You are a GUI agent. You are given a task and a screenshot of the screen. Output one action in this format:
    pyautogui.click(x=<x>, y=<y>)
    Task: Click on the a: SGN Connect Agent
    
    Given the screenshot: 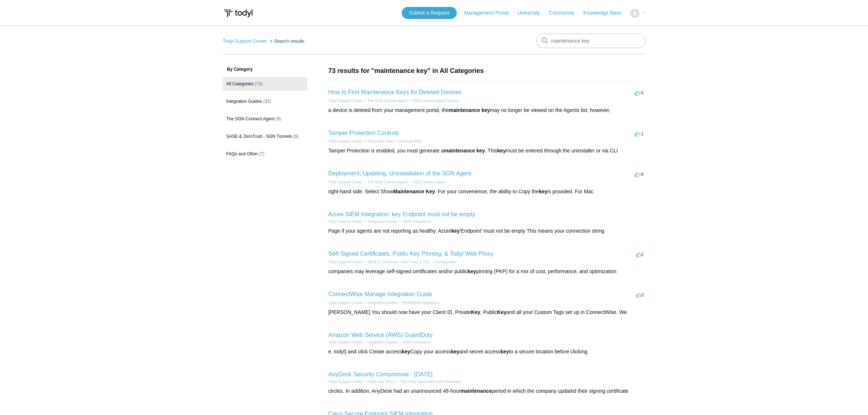 What is the action you would take?
    pyautogui.click(x=430, y=182)
    